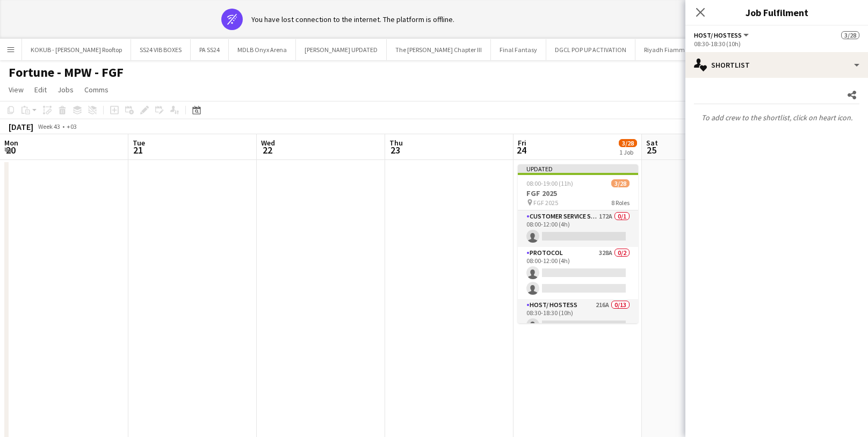  I want to click on span: 23, so click(395, 150).